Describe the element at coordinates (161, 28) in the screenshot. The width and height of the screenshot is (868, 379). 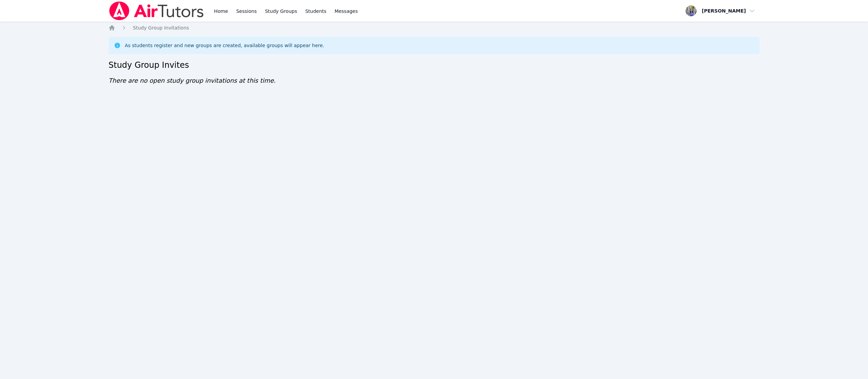
I see `a: Study Group Invitations` at that location.